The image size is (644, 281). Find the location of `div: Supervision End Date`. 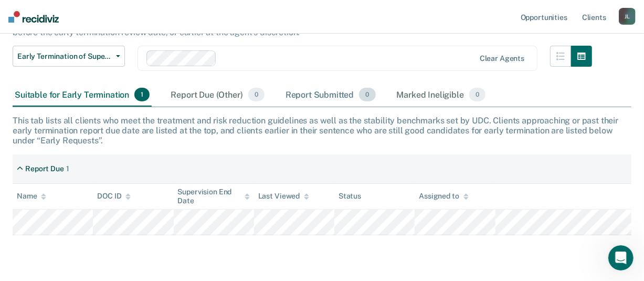

div: Supervision End Date is located at coordinates (214, 197).